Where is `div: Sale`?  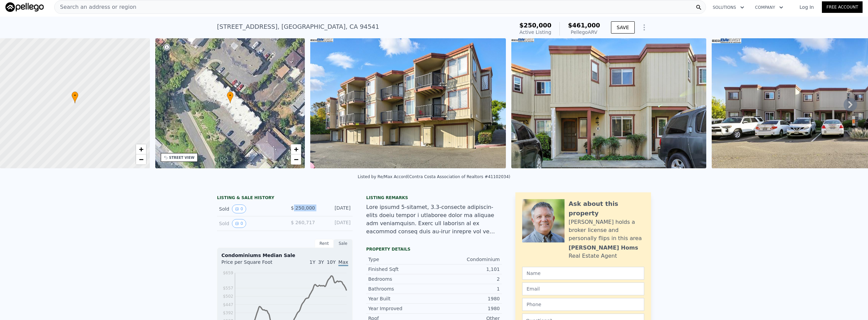
div: Sale is located at coordinates (343, 243).